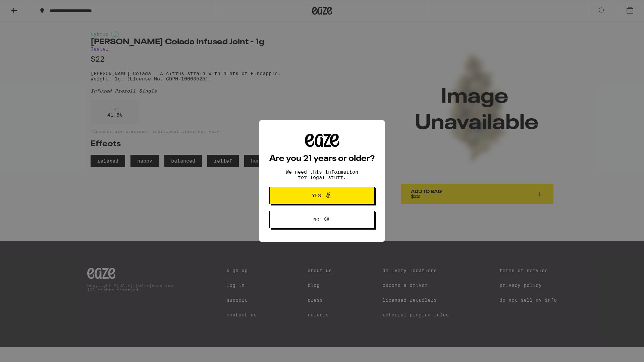 Image resolution: width=644 pixels, height=362 pixels. I want to click on button: Yes, so click(322, 195).